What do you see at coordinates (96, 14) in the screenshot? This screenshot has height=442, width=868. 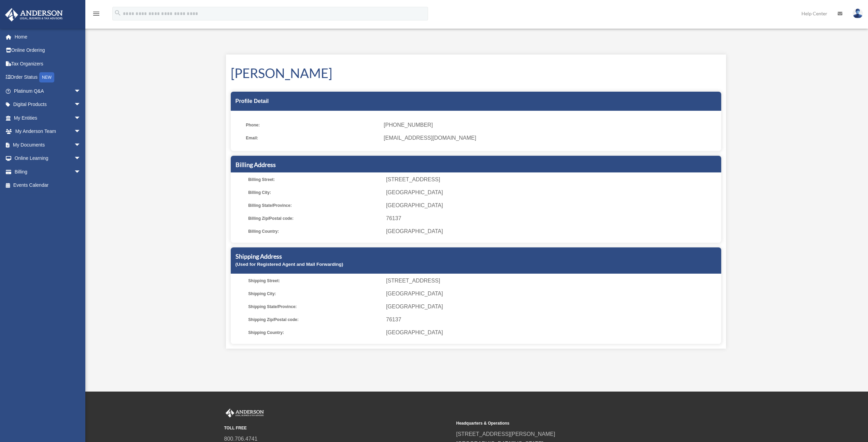 I see `i: menu` at bounding box center [96, 14].